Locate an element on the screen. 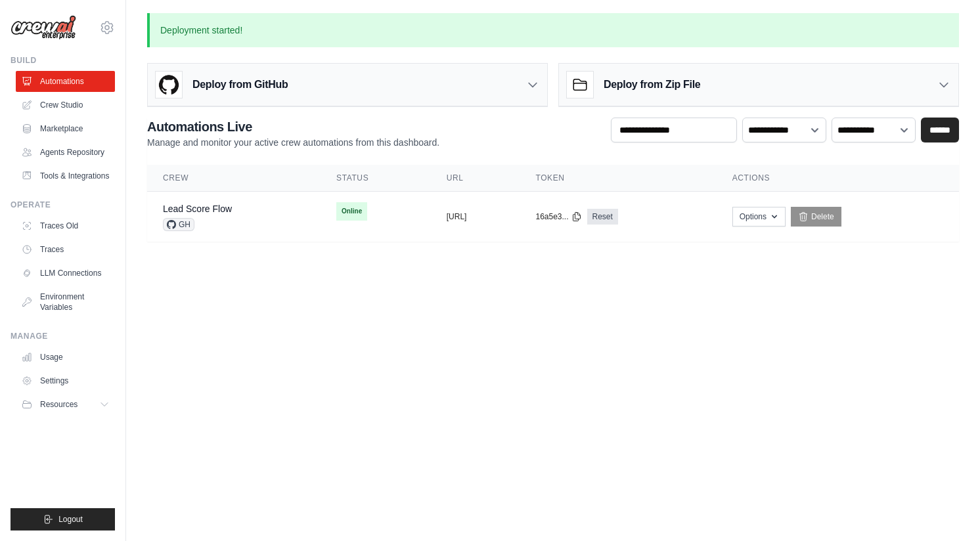 The height and width of the screenshot is (541, 980). div: Manage is located at coordinates (62, 336).